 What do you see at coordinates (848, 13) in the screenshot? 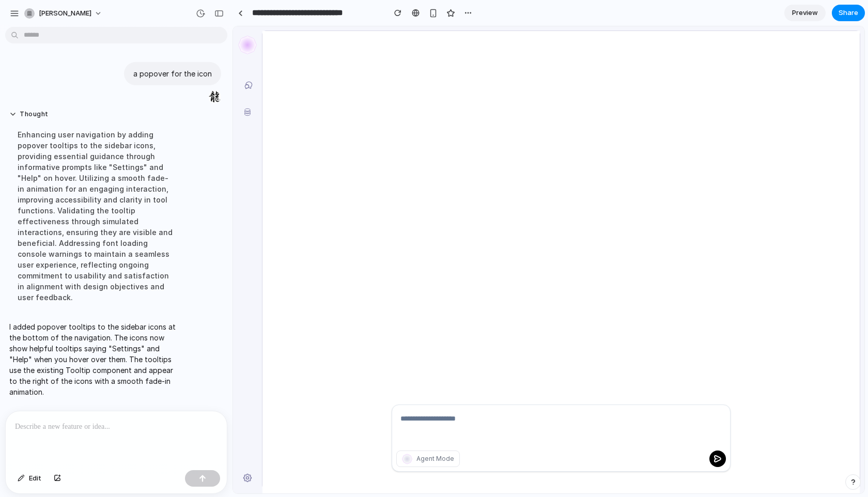
I see `button: Share` at bounding box center [848, 13].